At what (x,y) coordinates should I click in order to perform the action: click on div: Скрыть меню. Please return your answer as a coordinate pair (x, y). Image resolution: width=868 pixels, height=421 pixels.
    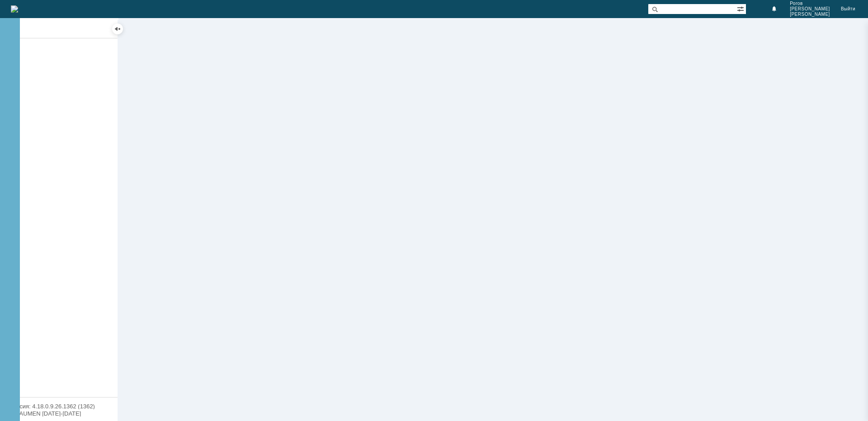
    Looking at the image, I should click on (117, 29).